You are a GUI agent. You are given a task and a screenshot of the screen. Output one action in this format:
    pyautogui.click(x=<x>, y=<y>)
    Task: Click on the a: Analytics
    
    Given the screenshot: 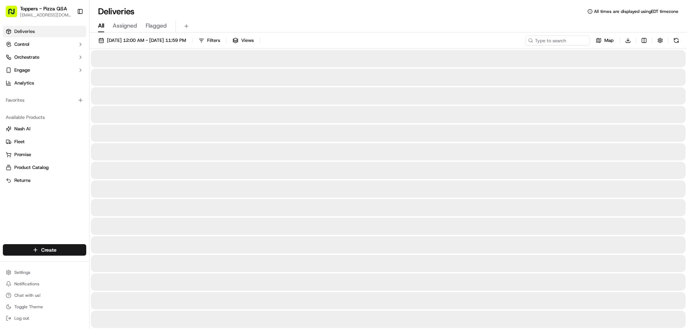 What is the action you would take?
    pyautogui.click(x=44, y=83)
    